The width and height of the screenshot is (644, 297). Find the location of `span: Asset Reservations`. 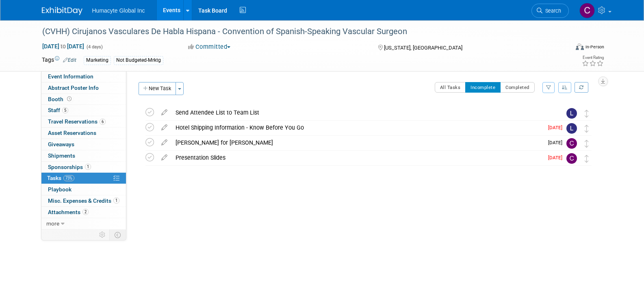

span: Asset Reservations is located at coordinates (72, 133).